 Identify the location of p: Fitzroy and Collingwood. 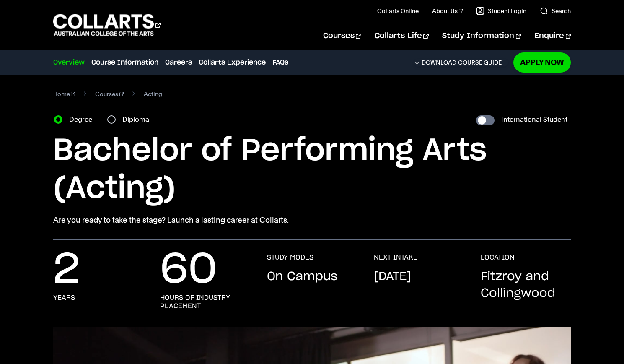
(525, 285).